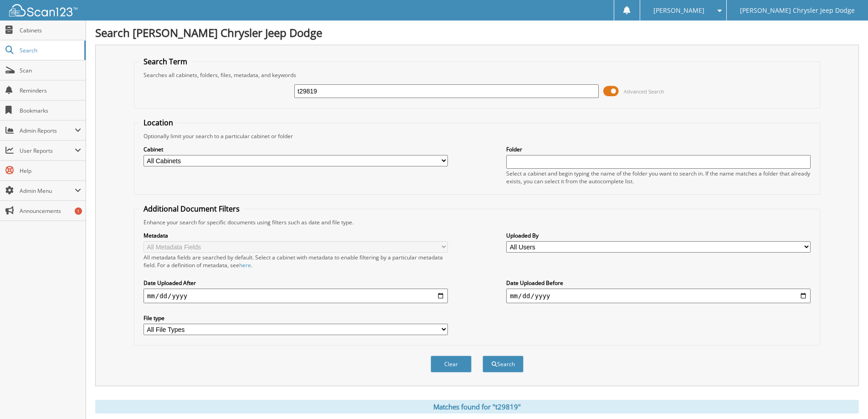 This screenshot has width=868, height=419. Describe the element at coordinates (477, 74) in the screenshot. I see `div: Searches all cabinets, folders, files, metadata, and keywords` at that location.